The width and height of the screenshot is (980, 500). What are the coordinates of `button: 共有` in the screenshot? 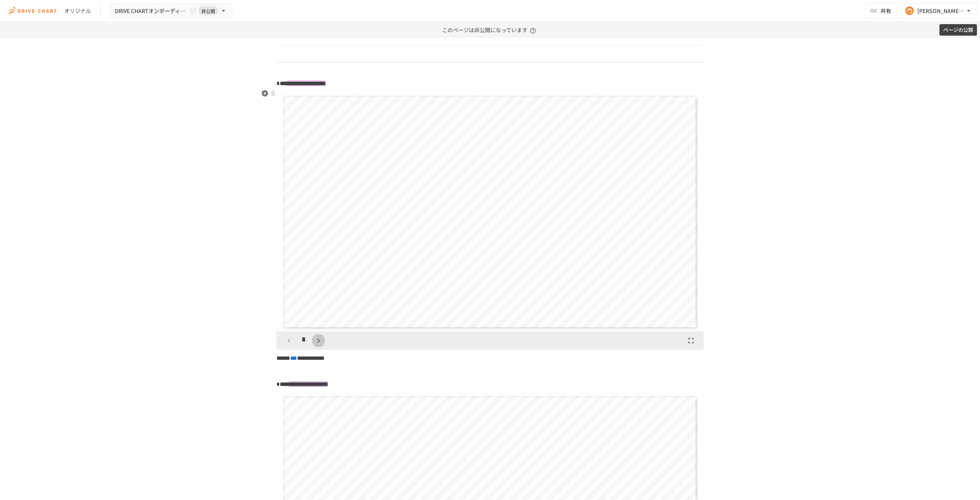 It's located at (881, 11).